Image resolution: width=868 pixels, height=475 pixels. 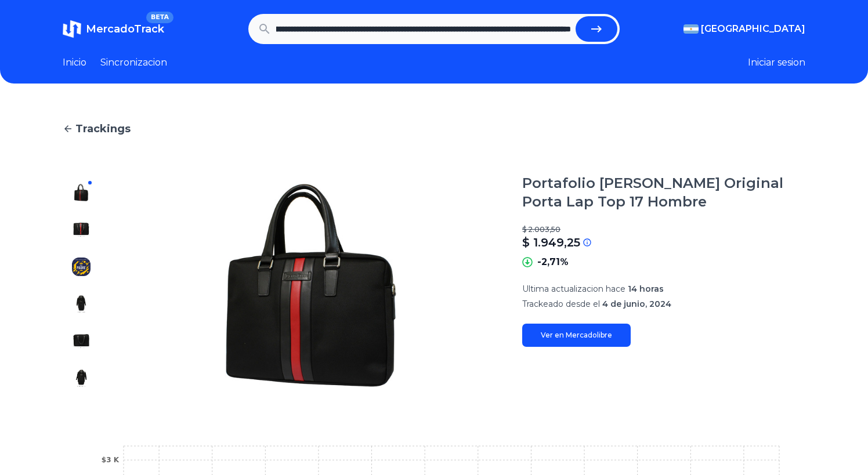 What do you see at coordinates (125, 29) in the screenshot?
I see `span: MercadoTrack` at bounding box center [125, 29].